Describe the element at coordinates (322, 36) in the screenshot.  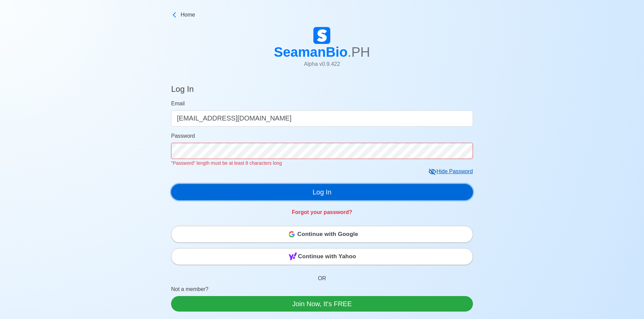
I see `img: Logo` at that location.